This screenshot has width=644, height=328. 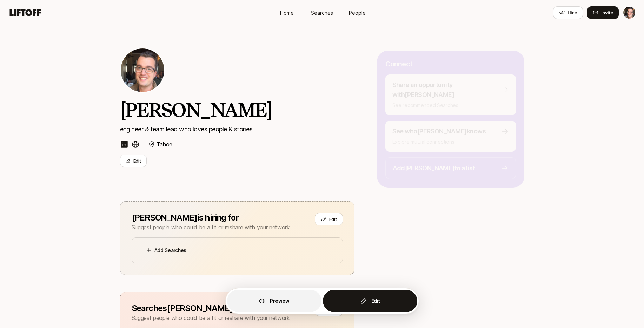 What do you see at coordinates (164, 144) in the screenshot?
I see `p: Tahoe` at bounding box center [164, 144].